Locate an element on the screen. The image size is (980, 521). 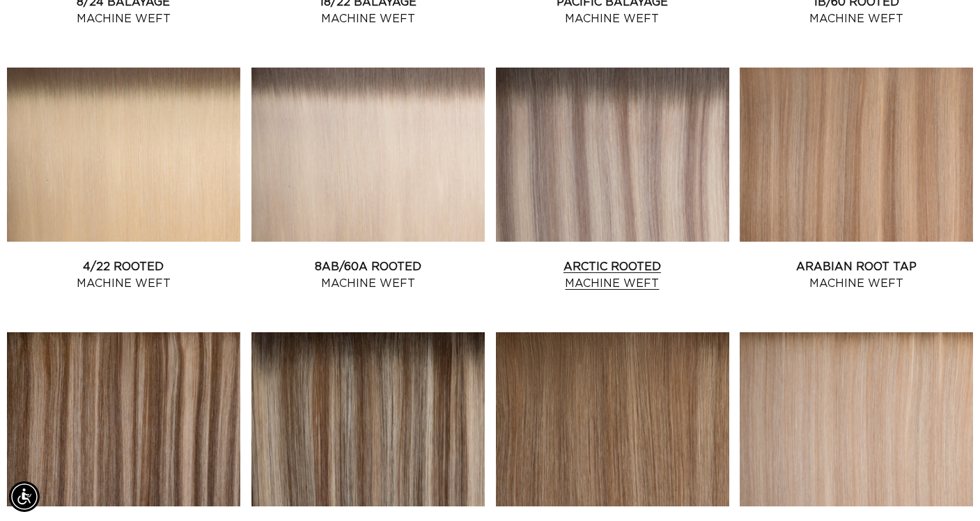
a: Arabian Root Tap Machine Weft is located at coordinates (856, 275).